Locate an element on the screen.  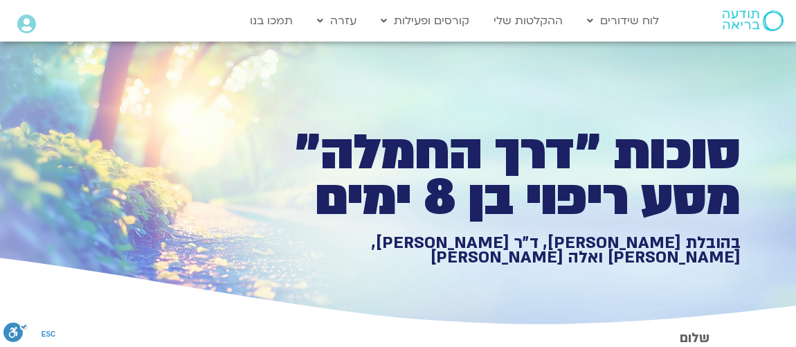
a: קורסים ופעילות is located at coordinates (425, 21).